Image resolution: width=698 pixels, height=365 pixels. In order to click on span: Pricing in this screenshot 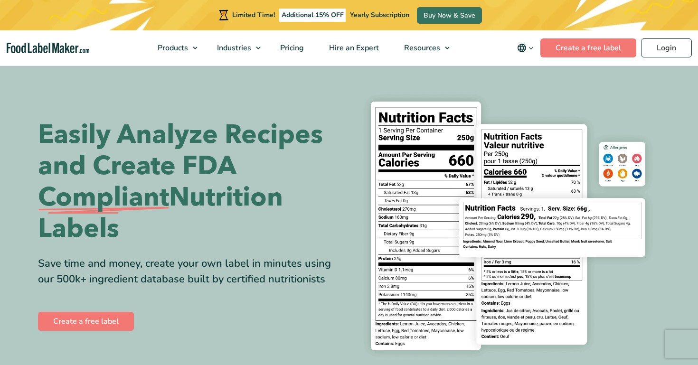, I will do `click(291, 48)`.